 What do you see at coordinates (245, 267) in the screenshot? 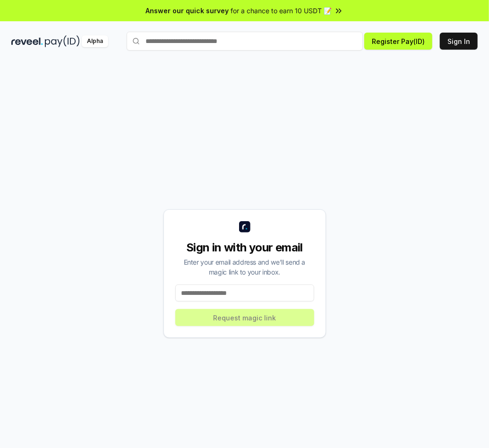
I see `div: Enter your email address and we’ll send a magic link to your inbox.` at bounding box center [245, 267].